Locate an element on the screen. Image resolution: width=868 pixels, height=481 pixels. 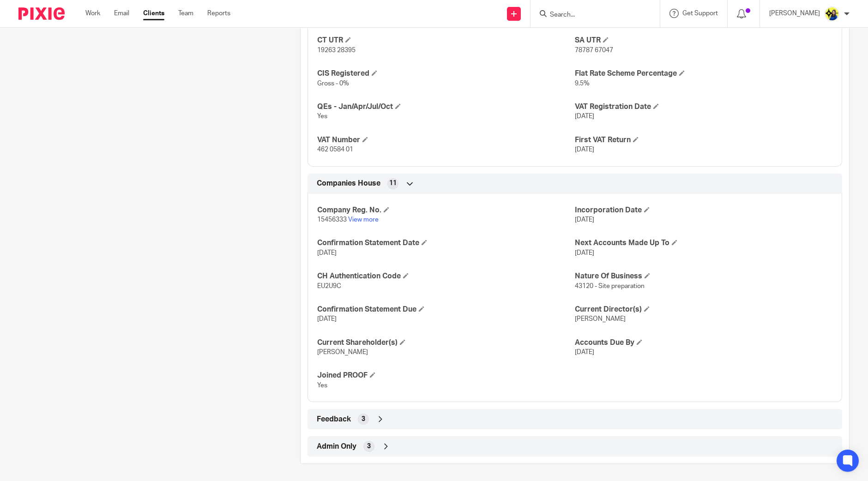
h4: CH Authentication Code is located at coordinates (446, 276).